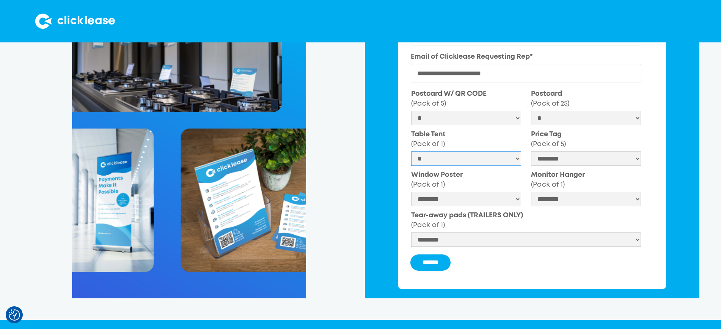 The width and height of the screenshot is (721, 329). I want to click on img: Revisit consent button, so click(14, 315).